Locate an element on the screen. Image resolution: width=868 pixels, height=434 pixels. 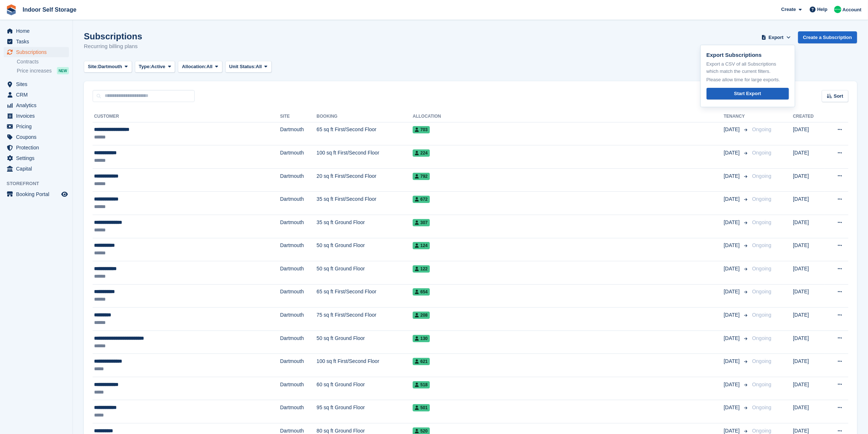
span: Unit Status: is located at coordinates (242, 67).